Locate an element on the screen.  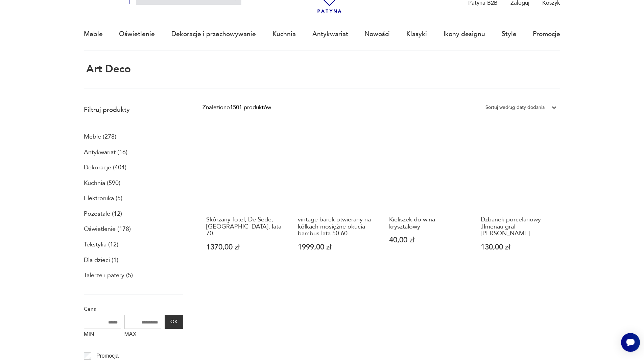
label: MIN is located at coordinates (102, 335).